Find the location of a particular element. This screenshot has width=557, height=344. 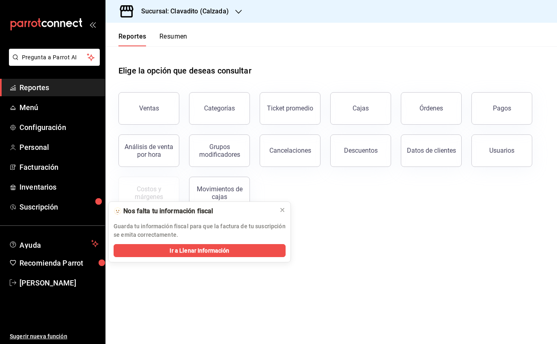

h1: Elige la opción que deseas consultar is located at coordinates (185, 71).